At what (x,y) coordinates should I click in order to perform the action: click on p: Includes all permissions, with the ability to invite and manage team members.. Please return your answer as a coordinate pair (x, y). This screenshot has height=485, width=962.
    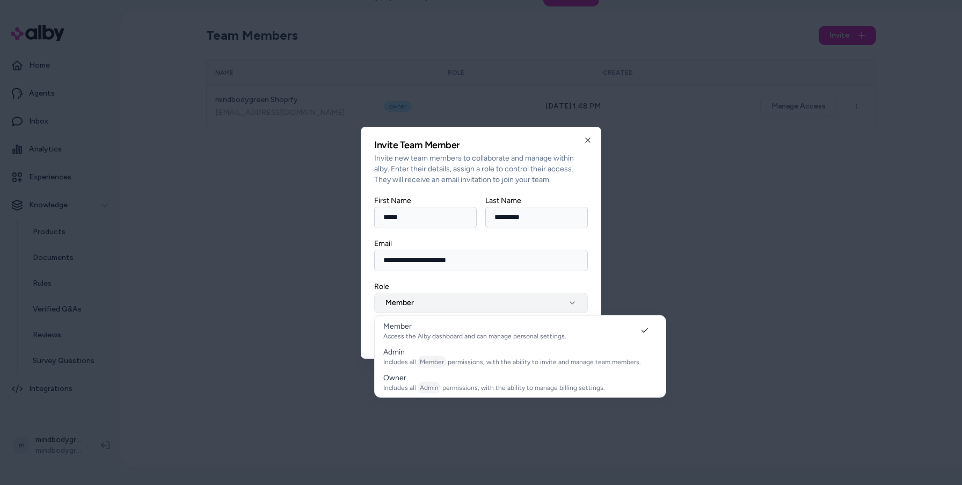
    Looking at the image, I should click on (512, 362).